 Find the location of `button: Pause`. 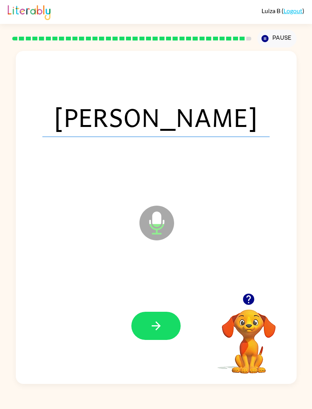

button: Pause is located at coordinates (277, 39).